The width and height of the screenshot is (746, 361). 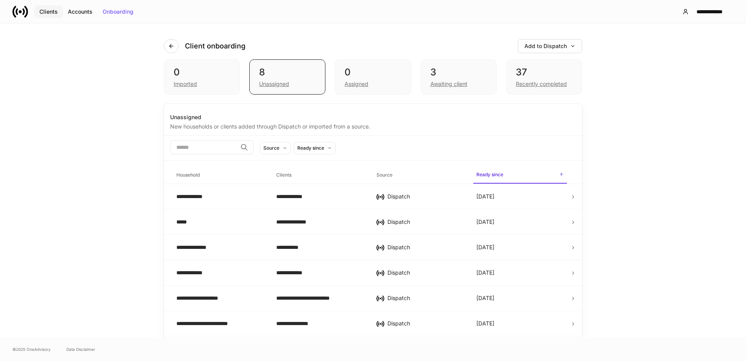 What do you see at coordinates (420, 175) in the screenshot?
I see `span: Source` at bounding box center [420, 175].